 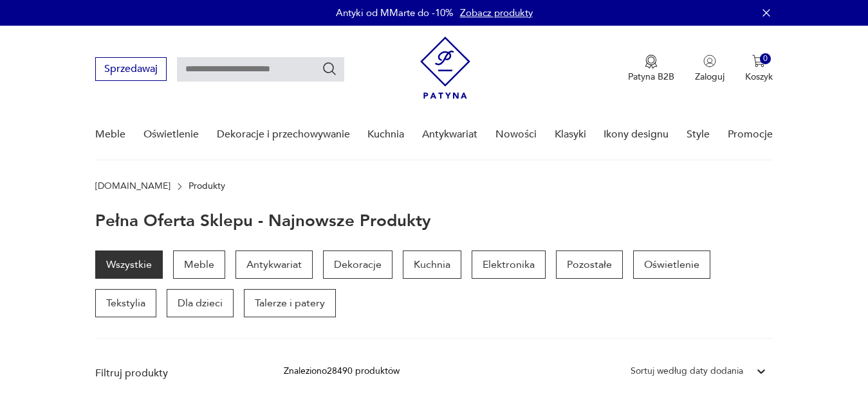 I want to click on a: Style, so click(x=698, y=135).